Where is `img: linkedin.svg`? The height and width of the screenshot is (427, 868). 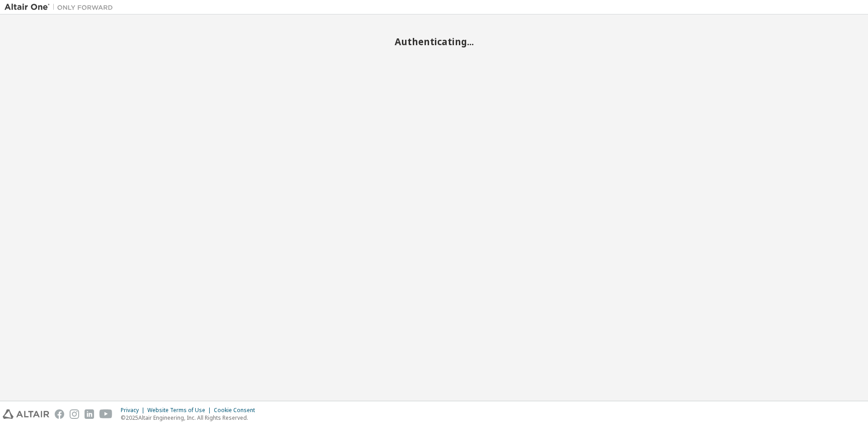 img: linkedin.svg is located at coordinates (89, 414).